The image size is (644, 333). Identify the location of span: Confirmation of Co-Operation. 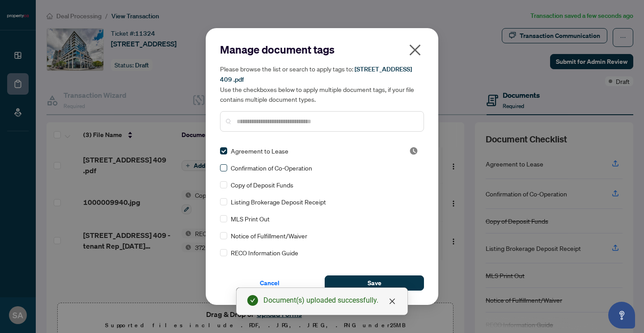
(271, 168).